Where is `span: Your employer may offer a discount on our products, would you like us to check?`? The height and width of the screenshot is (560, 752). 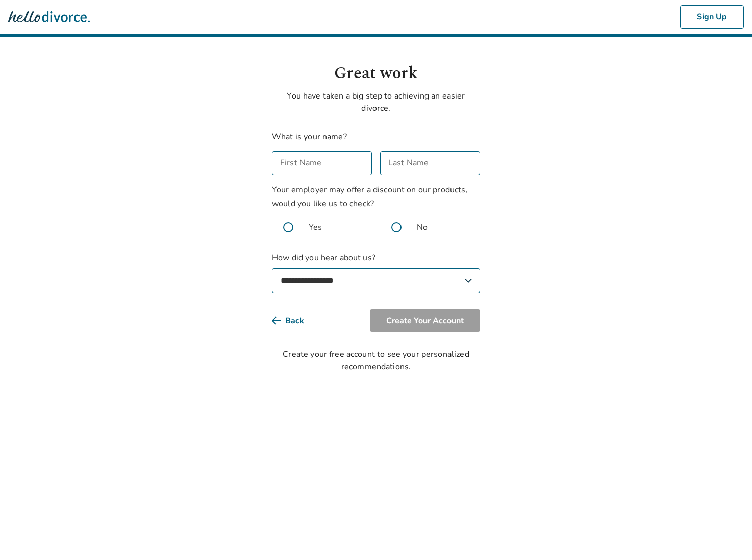
span: Your employer may offer a discount on our products, would you like us to check? is located at coordinates (370, 197).